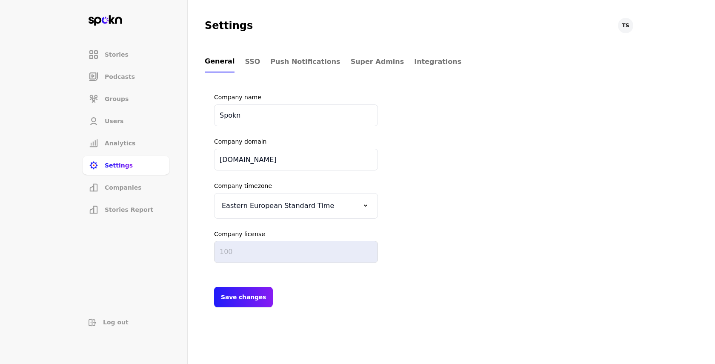 This screenshot has width=715, height=364. I want to click on h2: Settings, so click(229, 26).